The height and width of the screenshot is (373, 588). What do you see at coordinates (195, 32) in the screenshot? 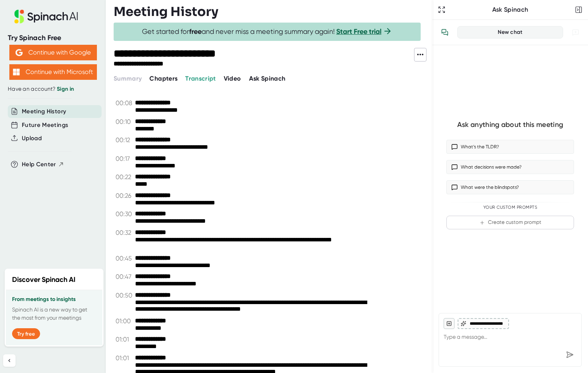
I see `b: free` at bounding box center [195, 32].